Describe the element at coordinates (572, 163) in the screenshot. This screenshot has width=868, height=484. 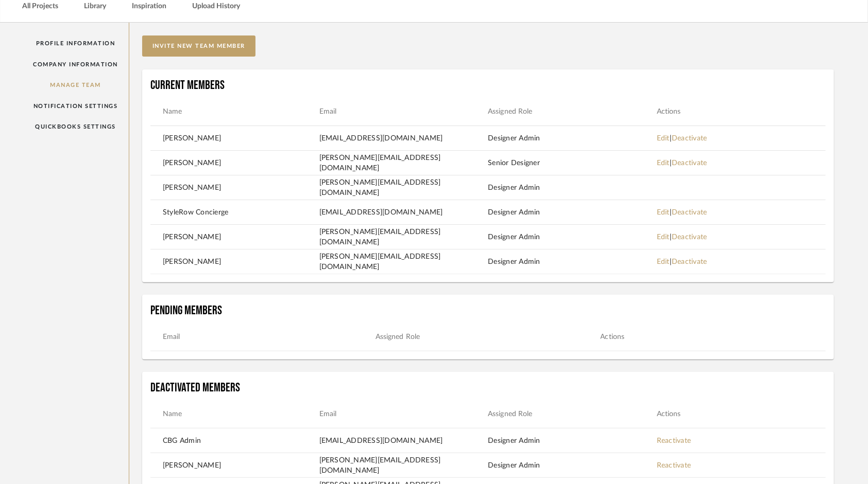
I see `td: Senior Designer` at that location.